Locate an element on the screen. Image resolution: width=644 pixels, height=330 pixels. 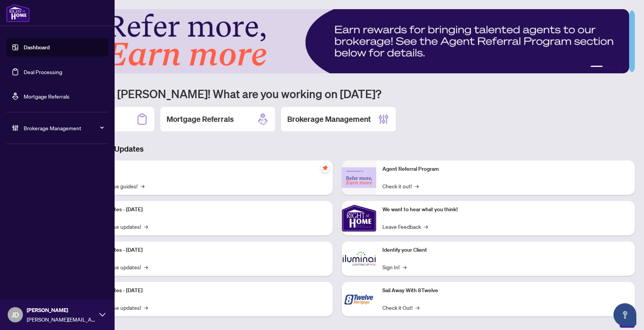
p: Self-Help is located at coordinates (203, 169).